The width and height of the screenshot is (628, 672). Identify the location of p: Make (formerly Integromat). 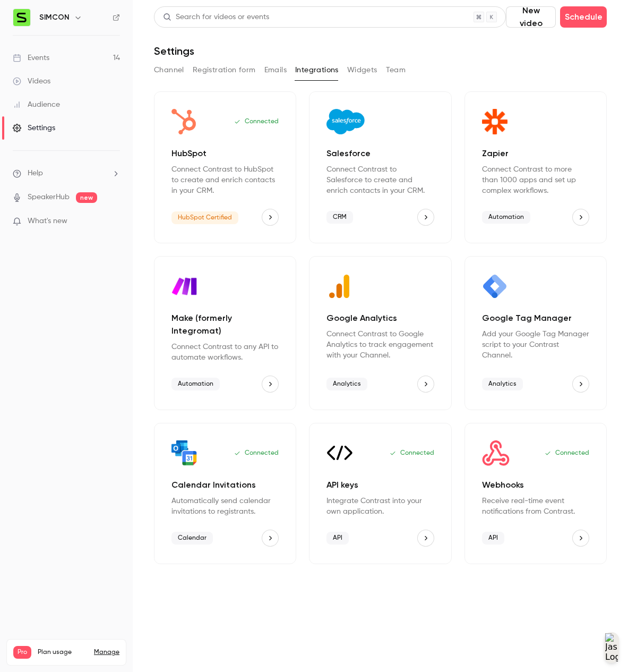
(225, 325).